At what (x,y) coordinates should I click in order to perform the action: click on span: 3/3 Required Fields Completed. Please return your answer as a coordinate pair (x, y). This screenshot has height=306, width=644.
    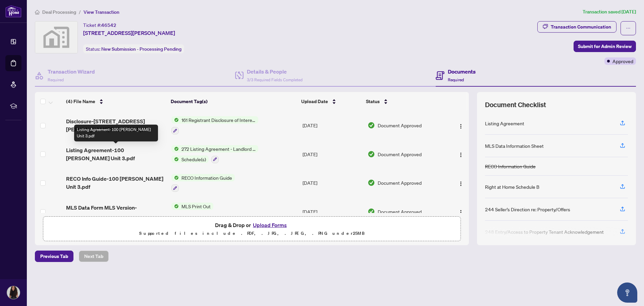
    Looking at the image, I should click on (275, 79).